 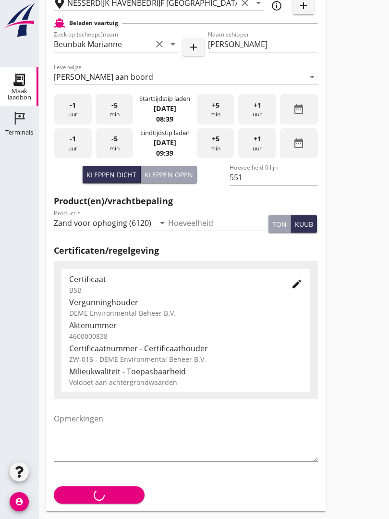 I want to click on input: Product *, so click(x=104, y=223).